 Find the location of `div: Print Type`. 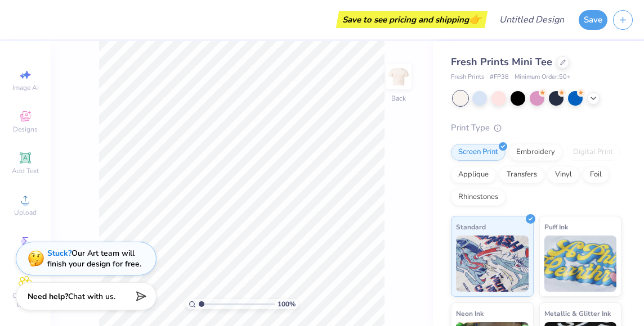

div: Print Type is located at coordinates (536, 128).